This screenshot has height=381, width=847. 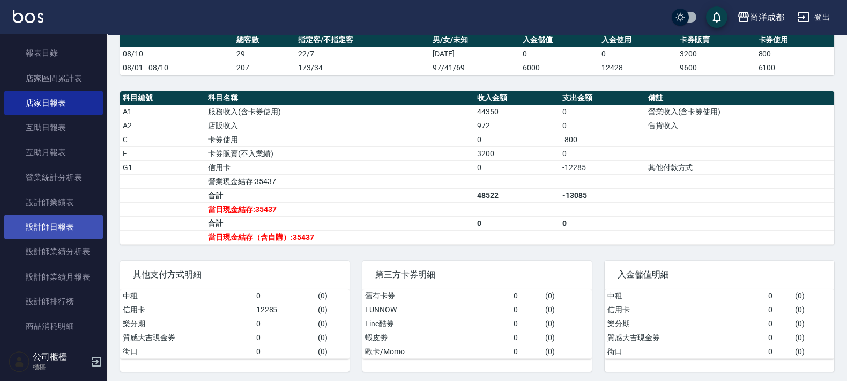 What do you see at coordinates (761, 17) in the screenshot?
I see `button: 尚洋成都` at bounding box center [761, 17].